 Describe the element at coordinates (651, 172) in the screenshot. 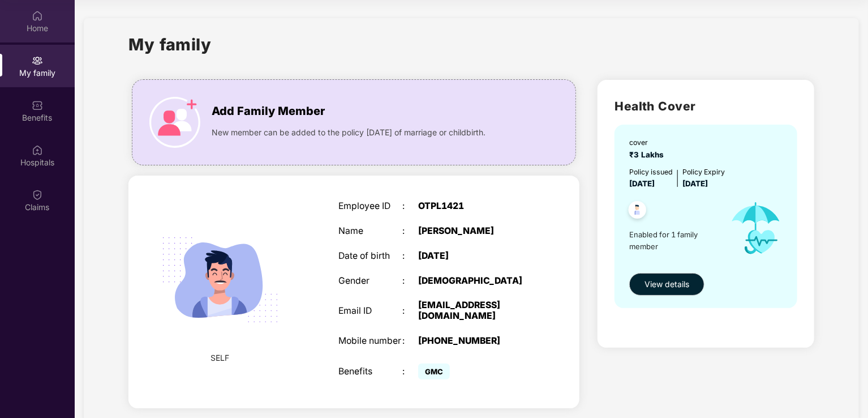

I see `div: Policy issued` at that location.